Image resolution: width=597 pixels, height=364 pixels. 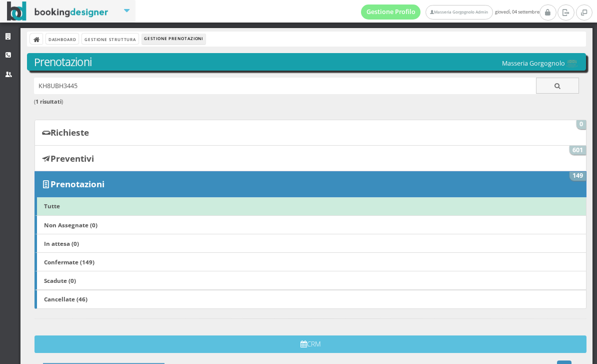 I want to click on a: In attesa (0), so click(x=311, y=243).